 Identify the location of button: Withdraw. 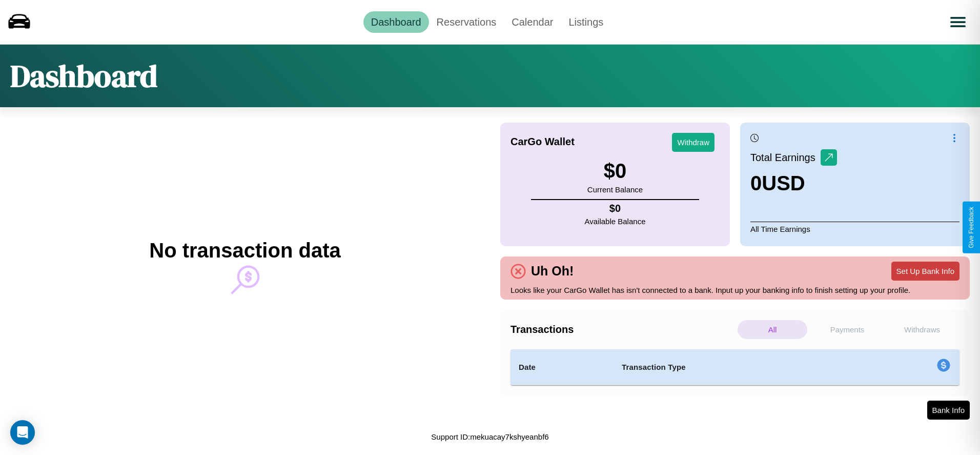
(693, 142).